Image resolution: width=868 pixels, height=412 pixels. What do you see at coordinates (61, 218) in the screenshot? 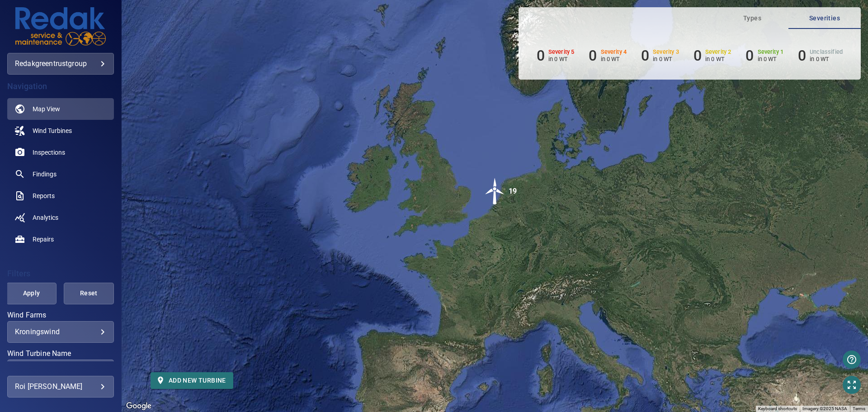
I see `a: analytics noActive` at bounding box center [61, 218].